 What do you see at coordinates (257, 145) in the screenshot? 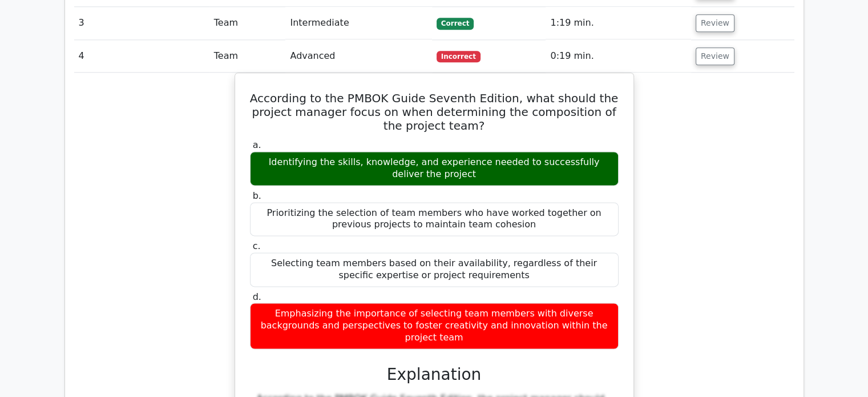
I see `span: a.` at bounding box center [257, 145].